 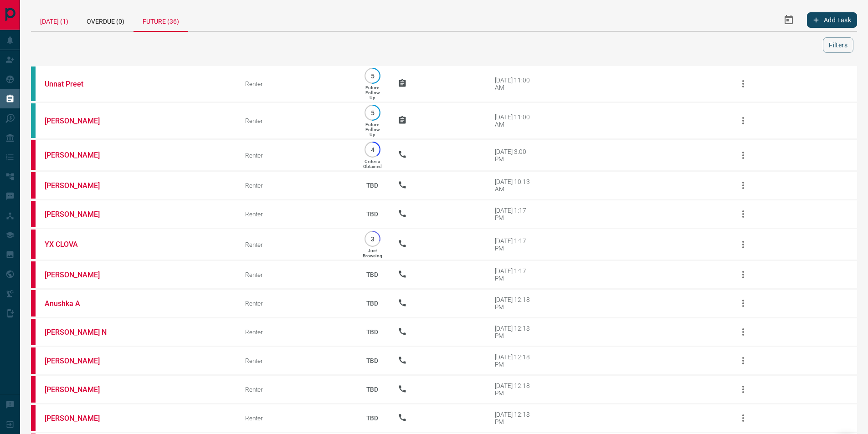 What do you see at coordinates (837, 45) in the screenshot?
I see `button: Filters` at bounding box center [837, 45].